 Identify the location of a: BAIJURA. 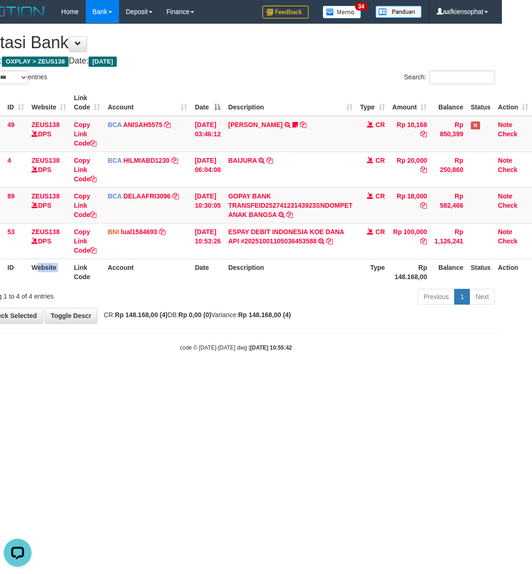
(242, 160).